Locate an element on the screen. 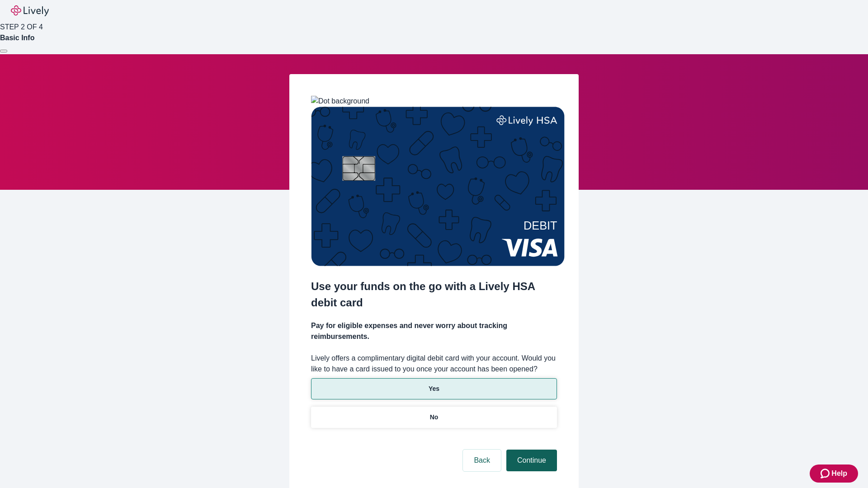 The width and height of the screenshot is (868, 488). button: Zendesk support iconHelp is located at coordinates (833, 473).